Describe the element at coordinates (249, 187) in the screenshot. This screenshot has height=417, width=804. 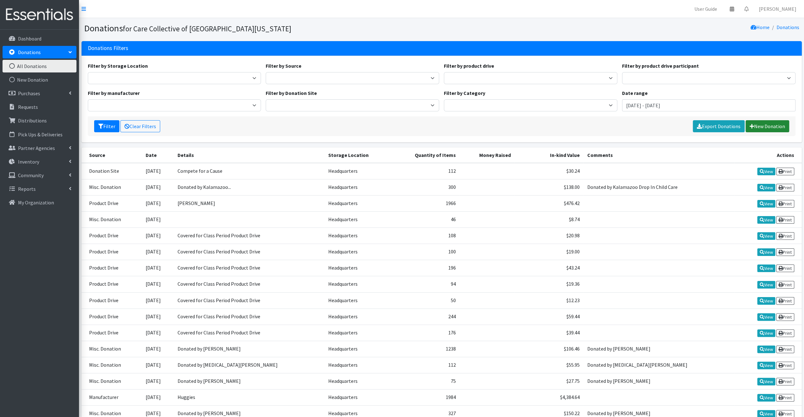
I see `td: Donated by Kalamazoo...` at that location.